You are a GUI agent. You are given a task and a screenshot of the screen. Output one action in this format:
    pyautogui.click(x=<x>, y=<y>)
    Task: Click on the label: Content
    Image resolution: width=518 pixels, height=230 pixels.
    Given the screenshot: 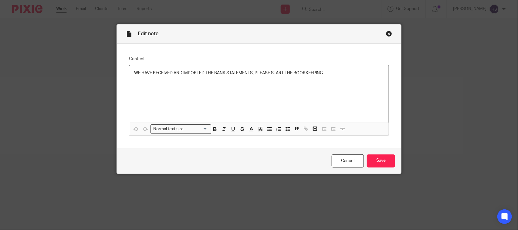 What is the action you would take?
    pyautogui.click(x=259, y=59)
    